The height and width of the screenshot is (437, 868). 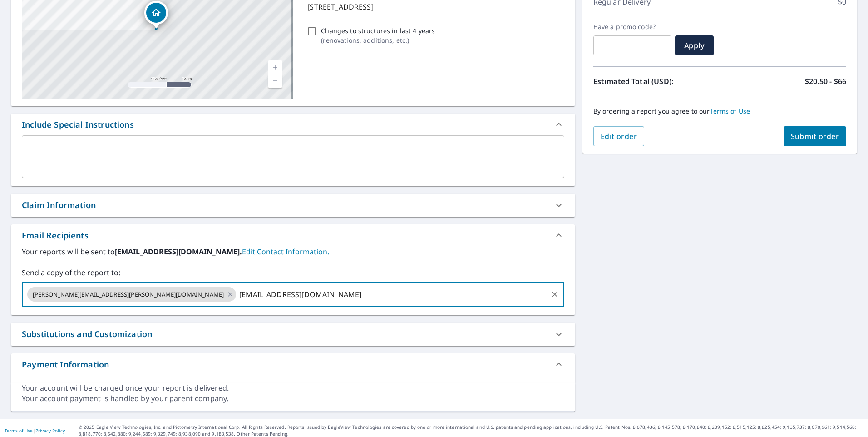 I want to click on p: $20.50 - $66, so click(x=826, y=81).